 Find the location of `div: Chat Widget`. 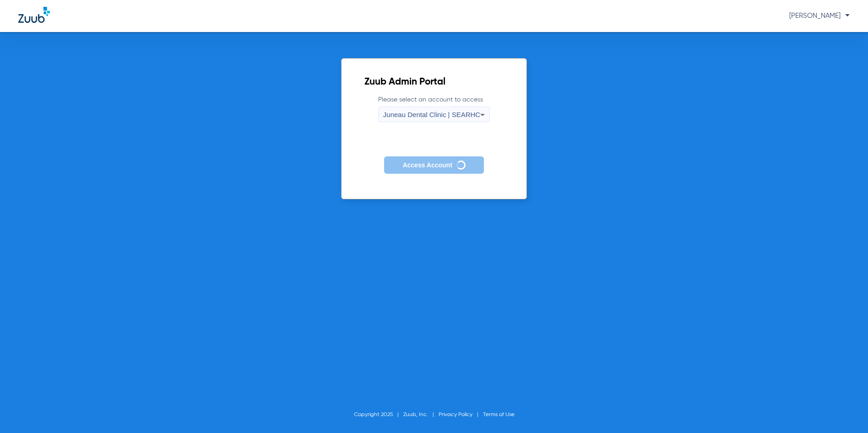

div: Chat Widget is located at coordinates (845, 412).